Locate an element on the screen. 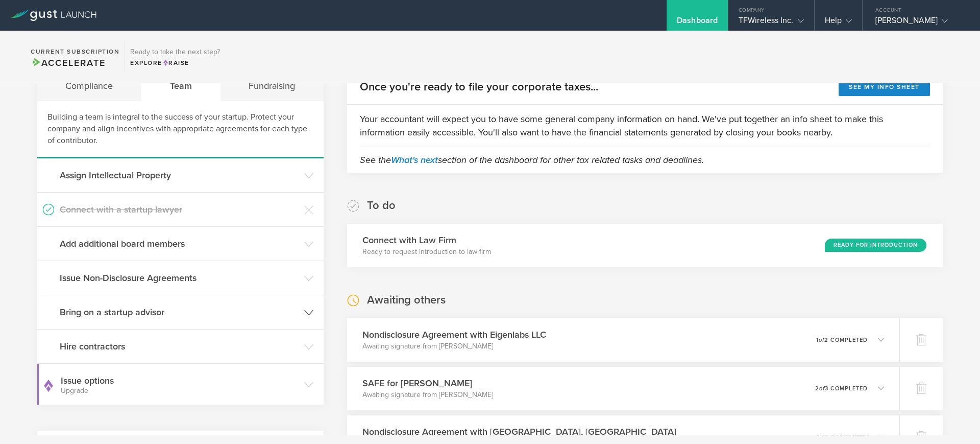  p: 2 3 completed is located at coordinates (841, 388).